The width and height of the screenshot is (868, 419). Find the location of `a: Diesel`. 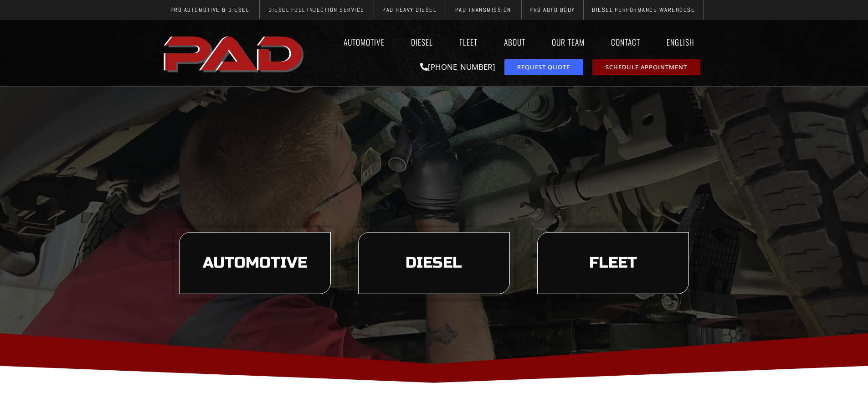

a: Diesel is located at coordinates (422, 42).